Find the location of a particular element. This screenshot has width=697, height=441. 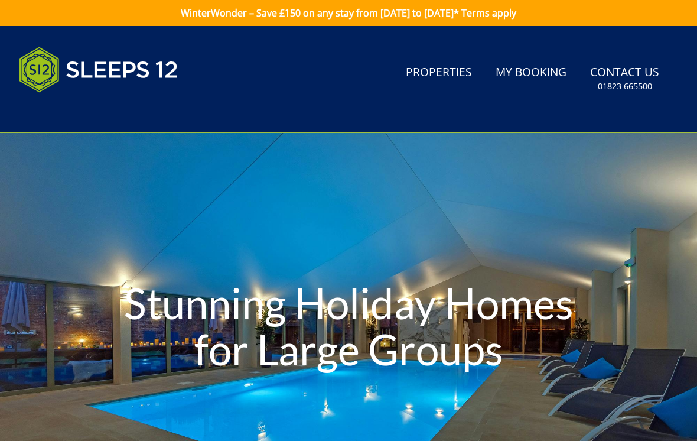

a: My Booking is located at coordinates (531, 73).